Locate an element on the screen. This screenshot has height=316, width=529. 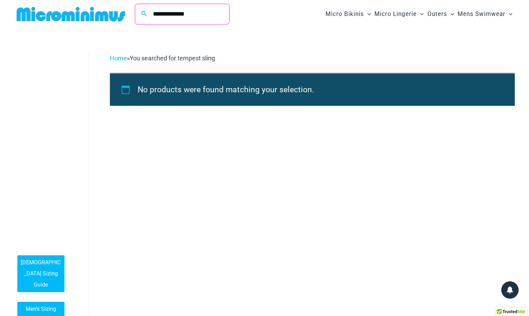
span: Micro Lingerie is located at coordinates (396, 14).